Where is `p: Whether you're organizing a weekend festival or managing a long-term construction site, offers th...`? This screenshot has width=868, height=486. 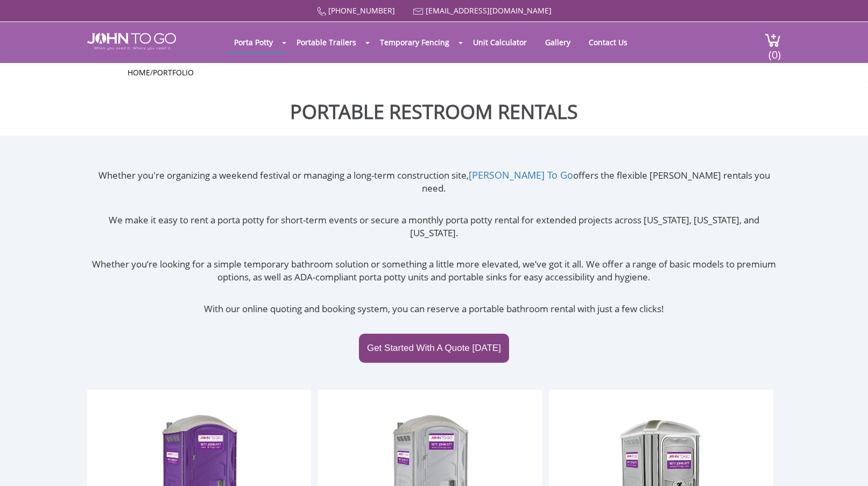
p: Whether you're organizing a weekend festival or managing a long-term construction site, offers th... is located at coordinates (434, 182).